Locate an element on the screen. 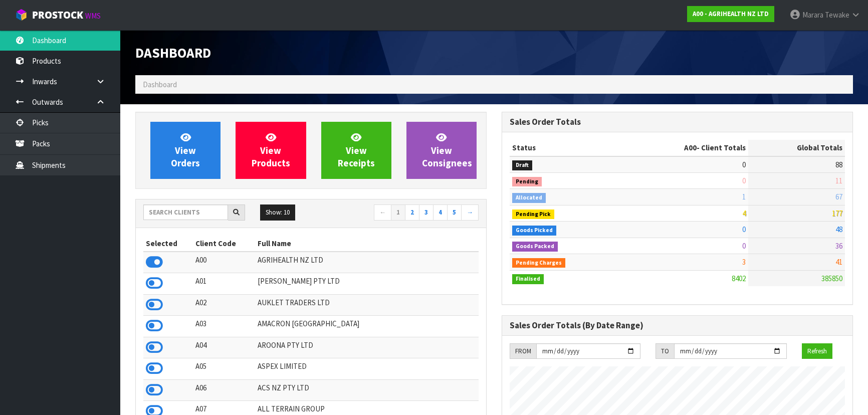 This screenshot has height=415, width=868. input: Search clients is located at coordinates (185, 212).